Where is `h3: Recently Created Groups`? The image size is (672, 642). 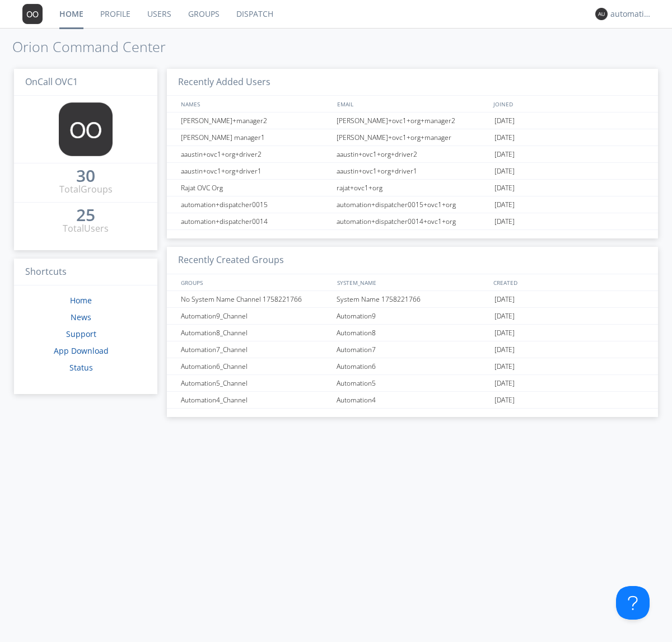
h3: Recently Created Groups is located at coordinates (412, 261).